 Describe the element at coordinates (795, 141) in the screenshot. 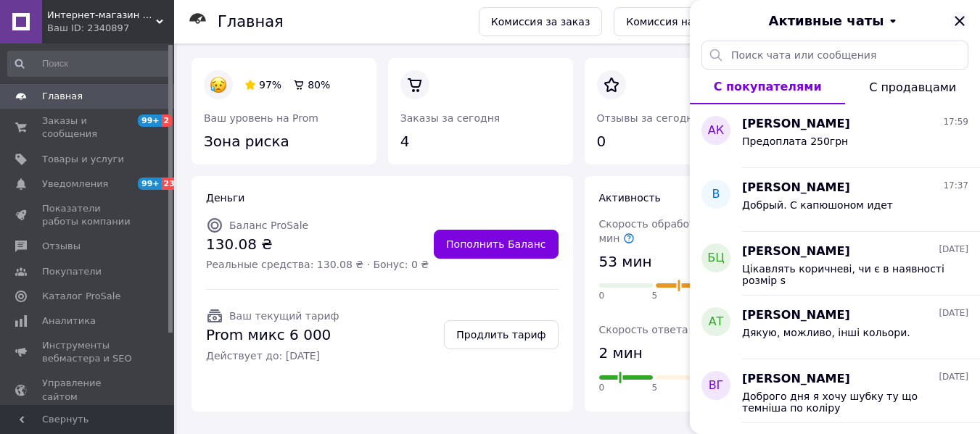

I see `span: Предоплата 250грн` at that location.